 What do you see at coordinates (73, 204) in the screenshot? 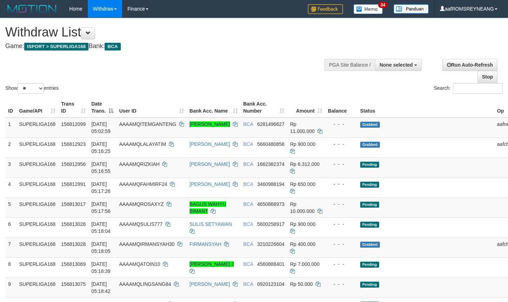
I see `span: 156813017` at bounding box center [73, 204].